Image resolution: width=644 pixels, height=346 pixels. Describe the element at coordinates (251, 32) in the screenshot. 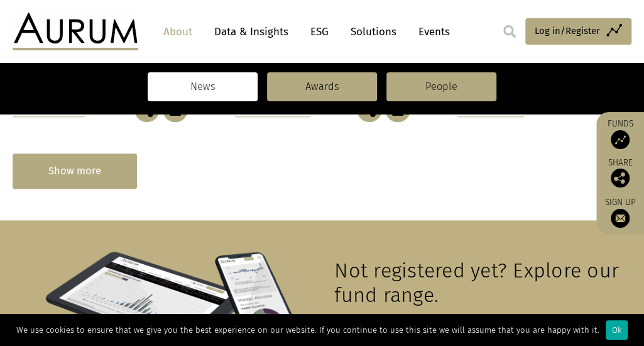

I see `a: Data & Insights` at that location.